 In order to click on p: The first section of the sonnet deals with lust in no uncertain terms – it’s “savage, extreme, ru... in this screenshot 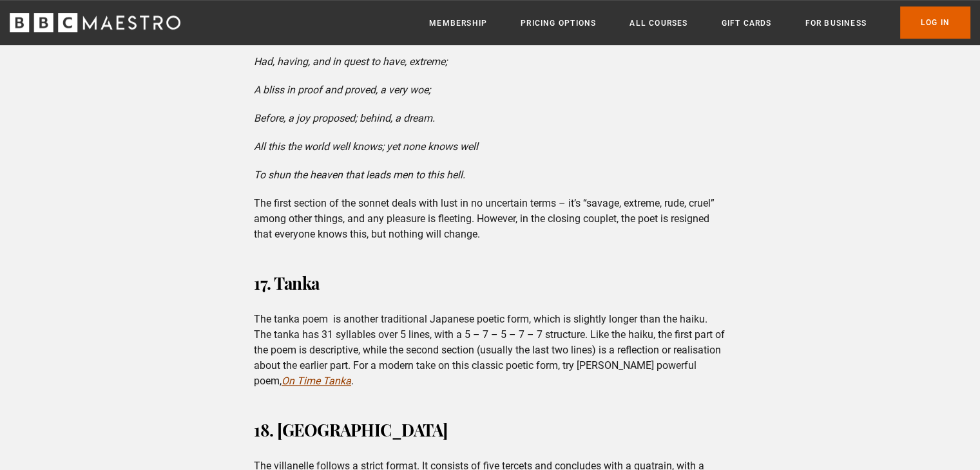, I will do `click(490, 219)`.